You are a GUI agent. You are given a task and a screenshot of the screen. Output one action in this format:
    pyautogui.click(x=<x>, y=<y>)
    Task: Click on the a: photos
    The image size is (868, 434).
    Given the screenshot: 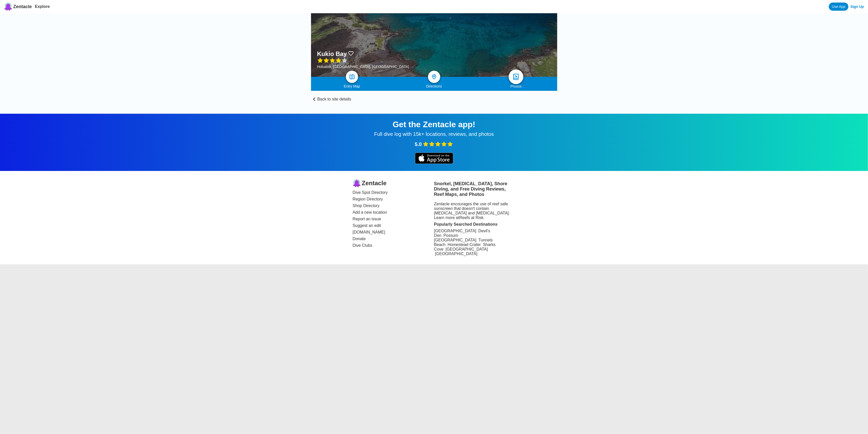 What is the action you would take?
    pyautogui.click(x=516, y=77)
    